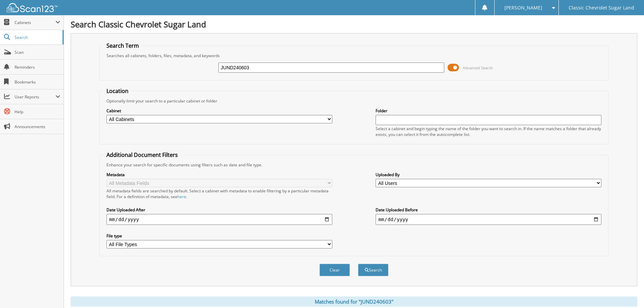  Describe the element at coordinates (37, 67) in the screenshot. I see `span: Reminders` at that location.